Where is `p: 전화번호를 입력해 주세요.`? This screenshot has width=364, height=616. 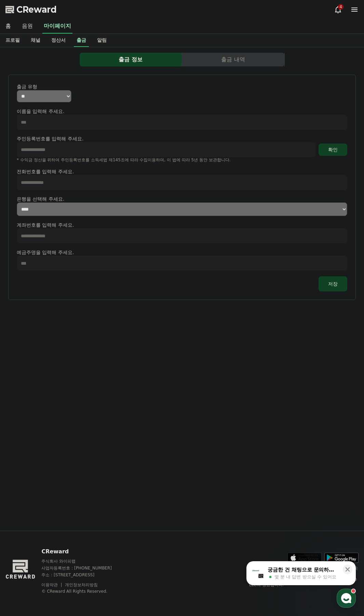
p: 전화번호를 입력해 주세요. is located at coordinates (182, 171).